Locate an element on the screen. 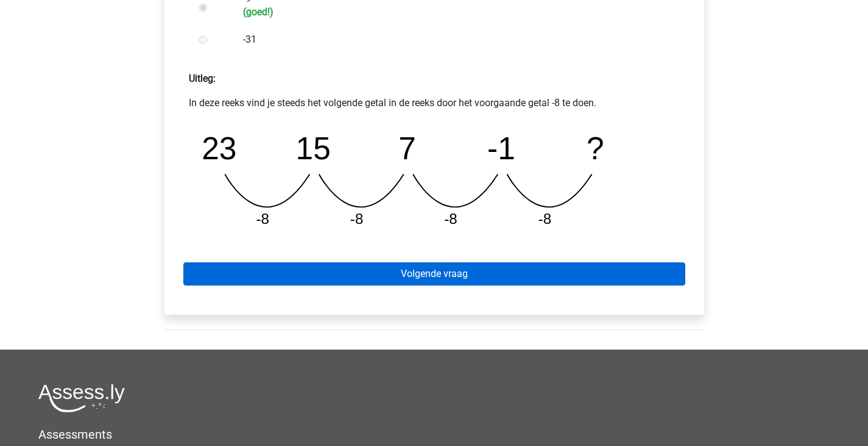 Image resolution: width=868 pixels, height=446 pixels. a: Volgende vraag is located at coordinates (435, 274).